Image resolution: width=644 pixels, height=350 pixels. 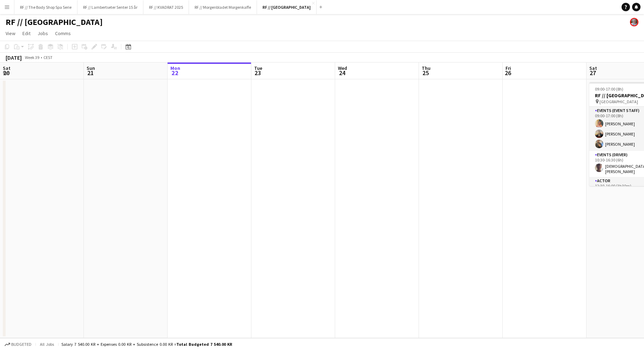 I want to click on span: 24, so click(x=342, y=72).